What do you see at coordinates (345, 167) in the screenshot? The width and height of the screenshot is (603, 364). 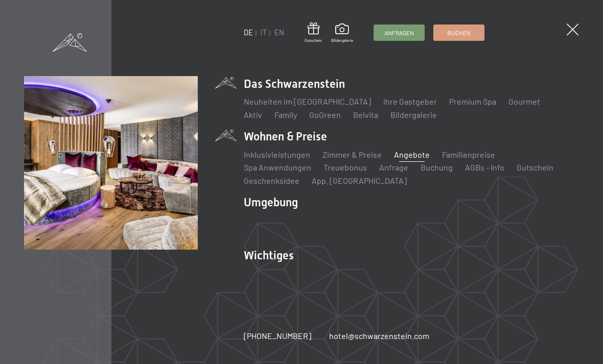 I see `a: Treuebonus` at bounding box center [345, 167].